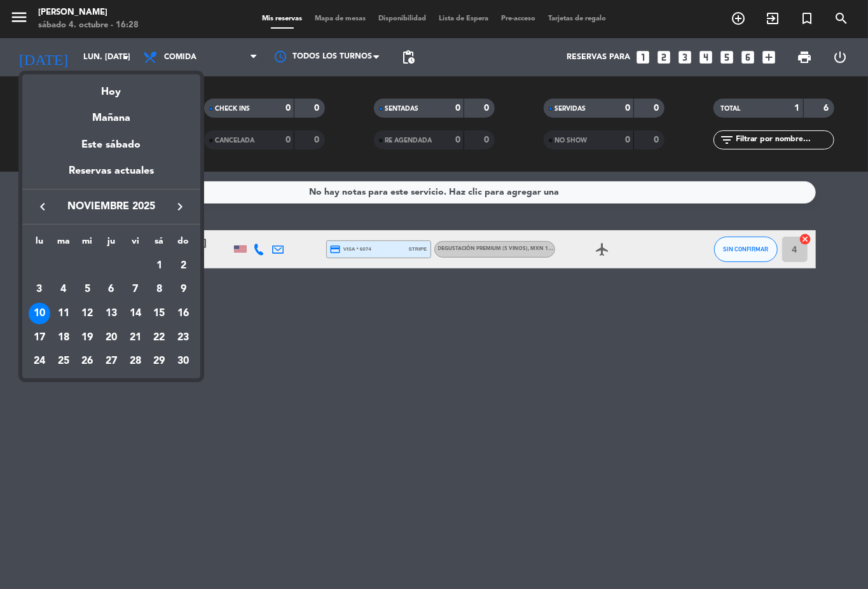 The width and height of the screenshot is (868, 589). What do you see at coordinates (87, 361) in the screenshot?
I see `div: 26` at bounding box center [87, 361].